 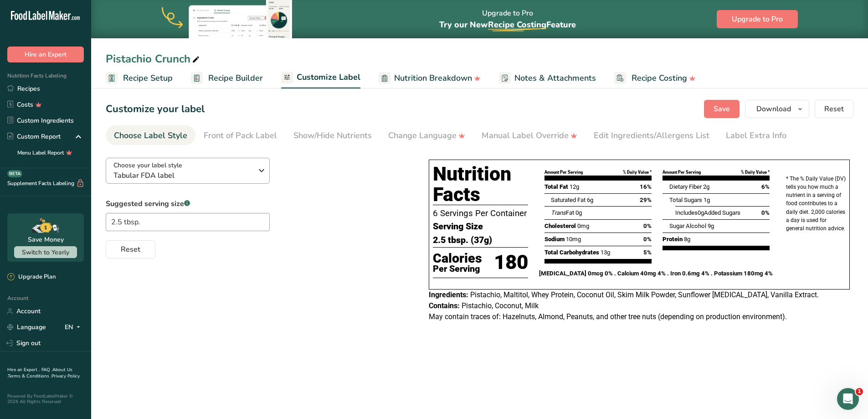 I want to click on span: Serving Size, so click(x=458, y=226).